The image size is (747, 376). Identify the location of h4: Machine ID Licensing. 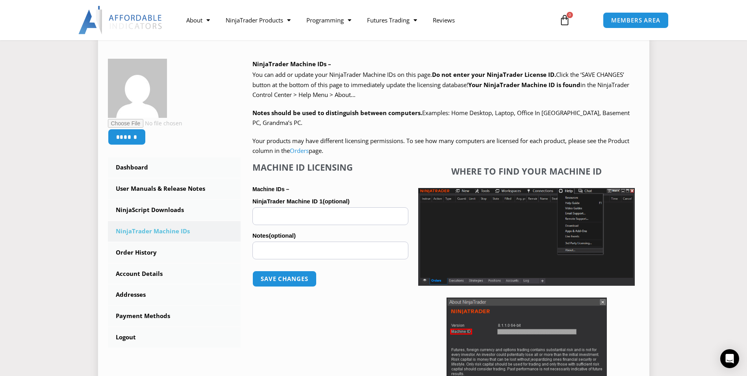
(331, 167).